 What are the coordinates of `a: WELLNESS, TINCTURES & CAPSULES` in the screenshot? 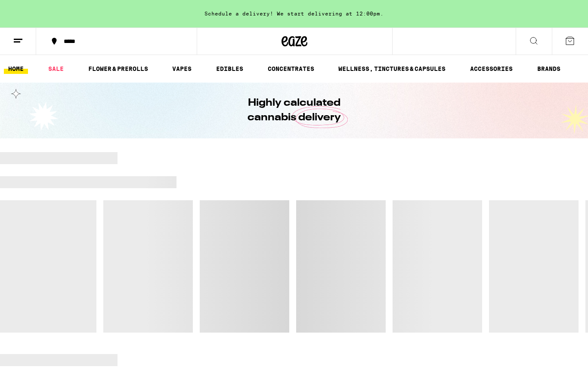 It's located at (392, 69).